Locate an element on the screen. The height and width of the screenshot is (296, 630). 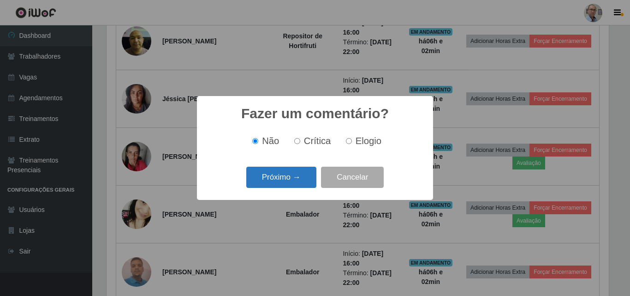
input: Crítica is located at coordinates (297, 141).